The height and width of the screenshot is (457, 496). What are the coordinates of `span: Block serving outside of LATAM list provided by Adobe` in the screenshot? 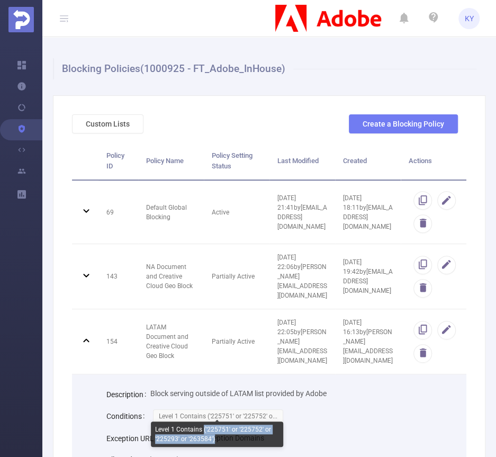 It's located at (238, 393).